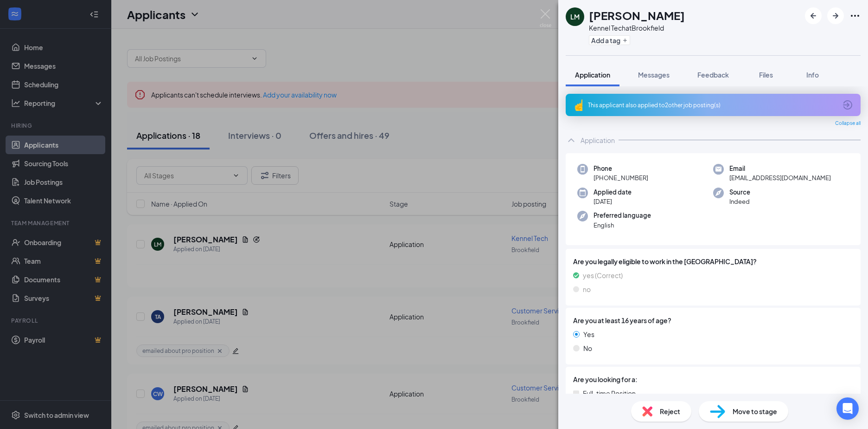 The width and height of the screenshot is (868, 429). Describe the element at coordinates (625, 40) in the screenshot. I see `svg: Plus` at that location.